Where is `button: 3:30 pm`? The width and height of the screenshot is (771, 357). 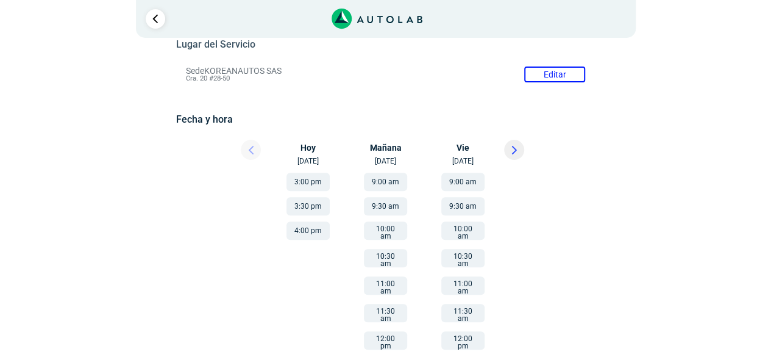
button: 3:30 pm is located at coordinates (308, 206).